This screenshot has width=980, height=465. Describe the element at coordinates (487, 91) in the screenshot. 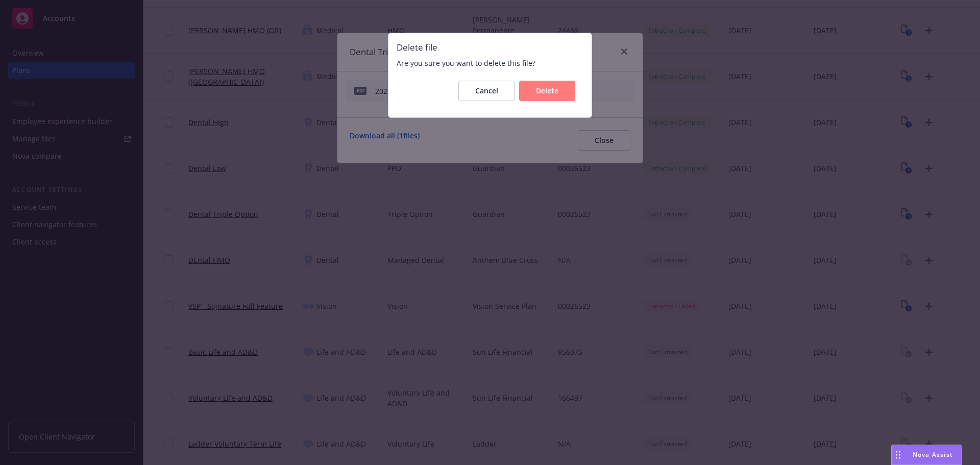

I see `button: Cancel` at that location.